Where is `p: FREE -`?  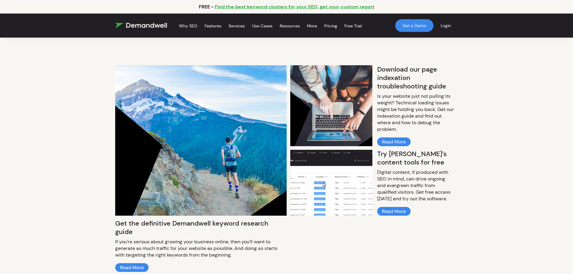
p: FREE - is located at coordinates (206, 7).